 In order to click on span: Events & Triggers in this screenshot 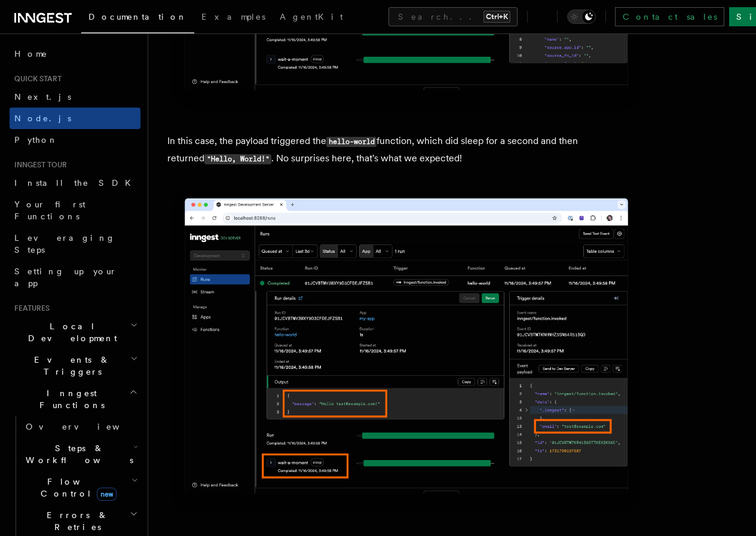, I will do `click(70, 366)`.